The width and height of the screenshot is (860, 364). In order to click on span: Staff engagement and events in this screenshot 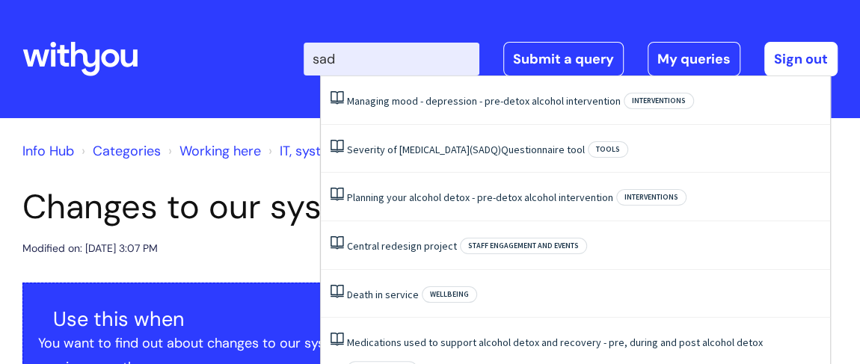, I will do `click(523, 246)`.